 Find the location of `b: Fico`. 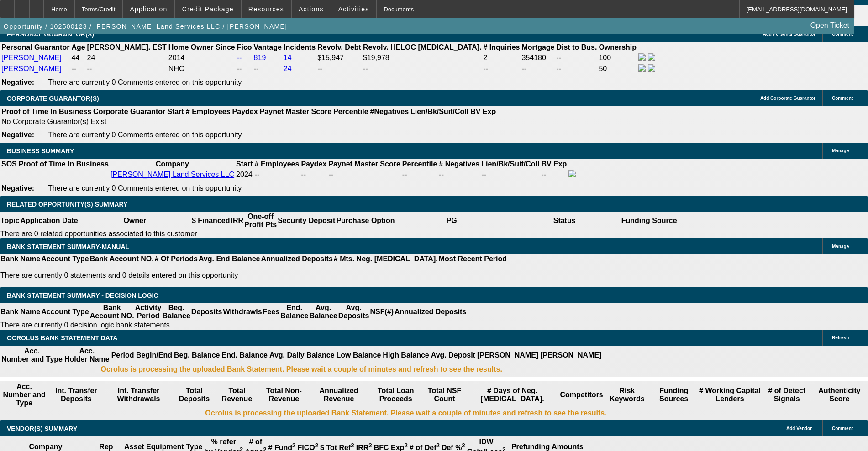

b: Fico is located at coordinates (245, 47).